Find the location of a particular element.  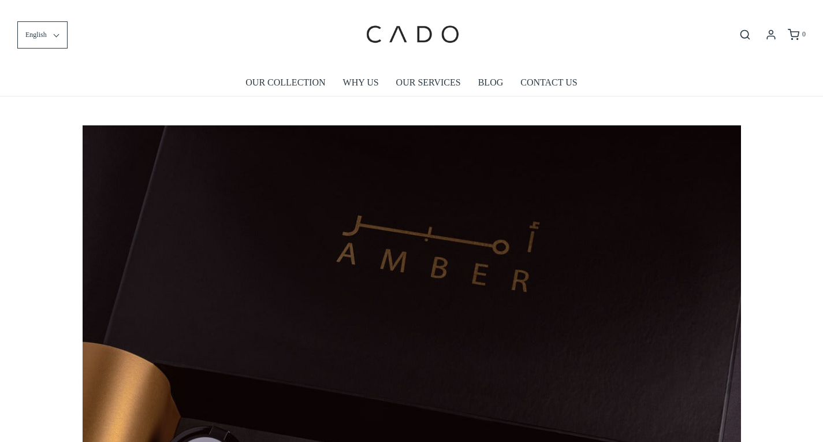

a: WHY US is located at coordinates (361, 83).